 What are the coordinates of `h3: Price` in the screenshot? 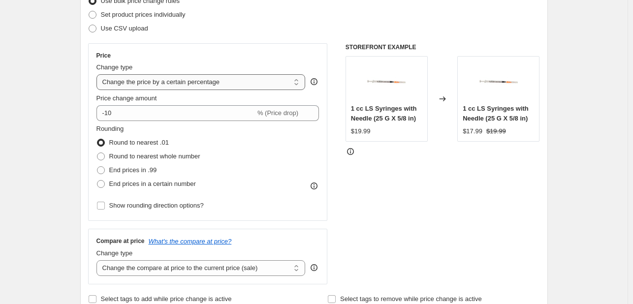 It's located at (103, 56).